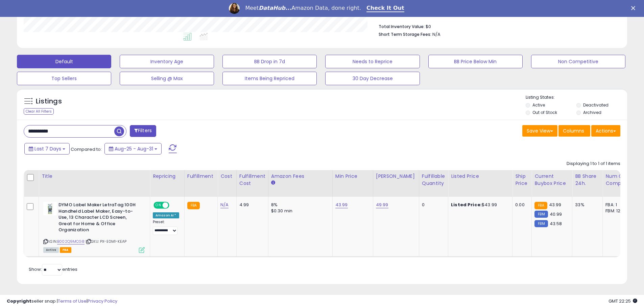 Image resolution: width=644 pixels, height=308 pixels. What do you see at coordinates (99, 218) in the screenshot?
I see `b: DYMO Label Maker LetraTag 100H Handheld Label Maker, Easy-to-Use, 13 Character LCD Screen, Great ...` at bounding box center [99, 218].